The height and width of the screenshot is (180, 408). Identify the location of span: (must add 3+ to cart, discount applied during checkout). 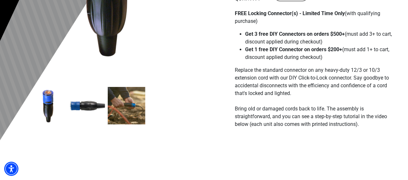
(318, 38).